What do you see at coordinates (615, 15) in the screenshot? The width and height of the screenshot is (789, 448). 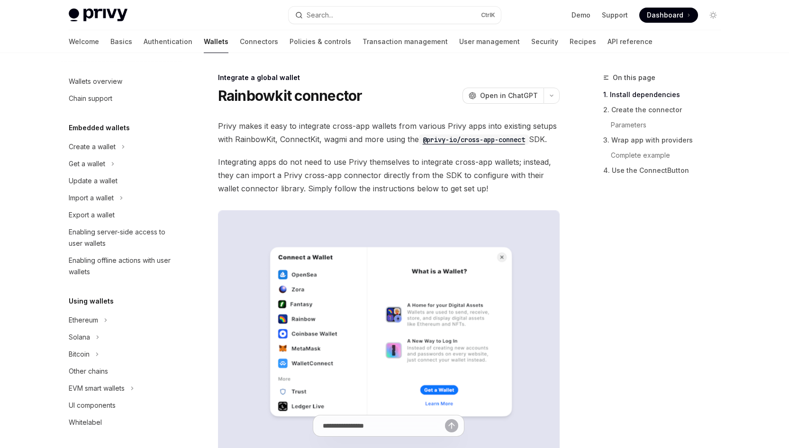 I see `a: Support` at bounding box center [615, 15].